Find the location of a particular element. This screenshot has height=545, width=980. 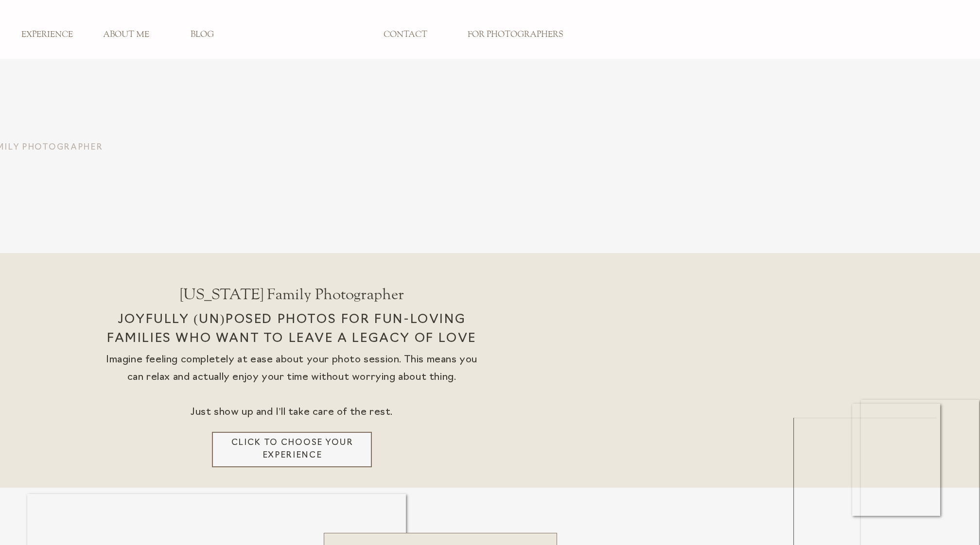

h3: Click to choose your experience is located at coordinates (292, 449).